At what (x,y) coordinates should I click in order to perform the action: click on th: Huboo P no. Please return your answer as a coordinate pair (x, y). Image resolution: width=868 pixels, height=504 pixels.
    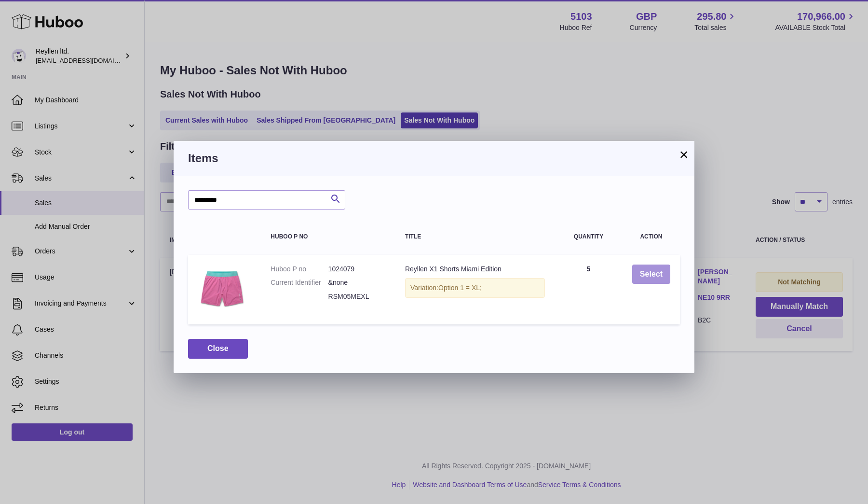
    Looking at the image, I should click on (328, 236).